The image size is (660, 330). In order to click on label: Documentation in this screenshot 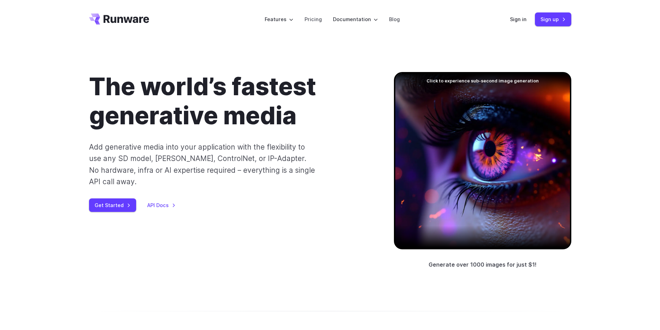, I will do `click(356, 19)`.